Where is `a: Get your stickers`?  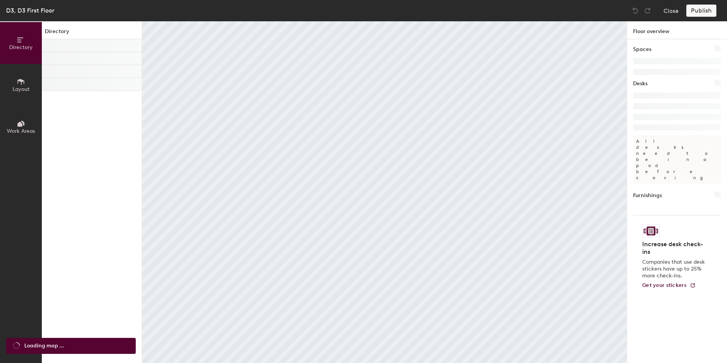 a: Get your stickers is located at coordinates (669, 285).